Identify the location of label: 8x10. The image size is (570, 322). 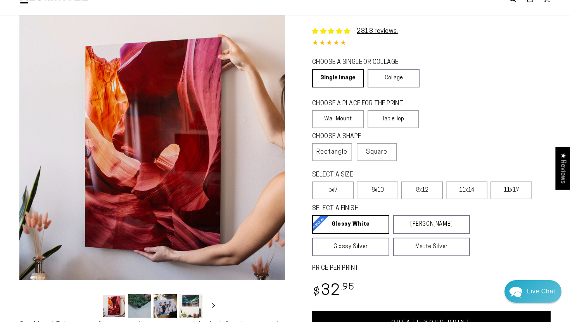
(377, 191).